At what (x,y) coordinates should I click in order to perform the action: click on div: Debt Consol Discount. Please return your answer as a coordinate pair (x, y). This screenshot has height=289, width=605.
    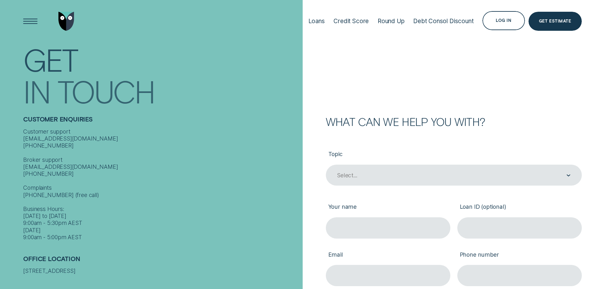
    Looking at the image, I should click on (443, 21).